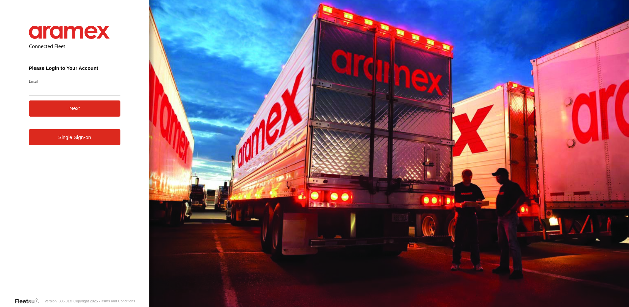 The width and height of the screenshot is (629, 307). I want to click on a: Single Sign-on, so click(75, 137).